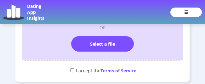  I want to click on div: I accept the, so click(102, 70).